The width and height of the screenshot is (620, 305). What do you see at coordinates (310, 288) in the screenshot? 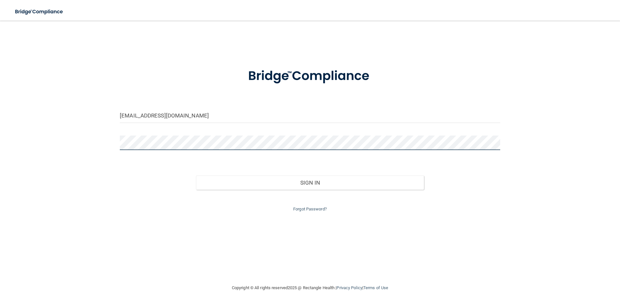
I see `div: Copyright © All rights reserved 2025 @ Rectangle Health | |` at bounding box center [310, 288].